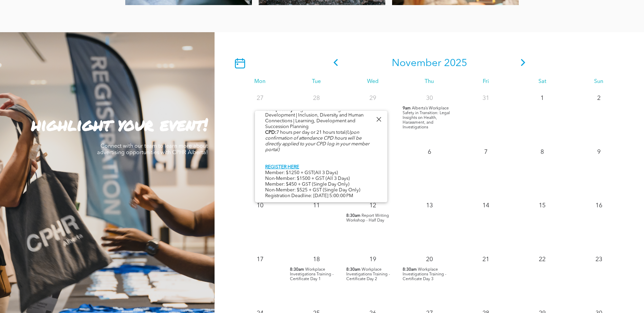 This screenshot has width=644, height=313. Describe the element at coordinates (373, 206) in the screenshot. I see `p: 12` at that location.